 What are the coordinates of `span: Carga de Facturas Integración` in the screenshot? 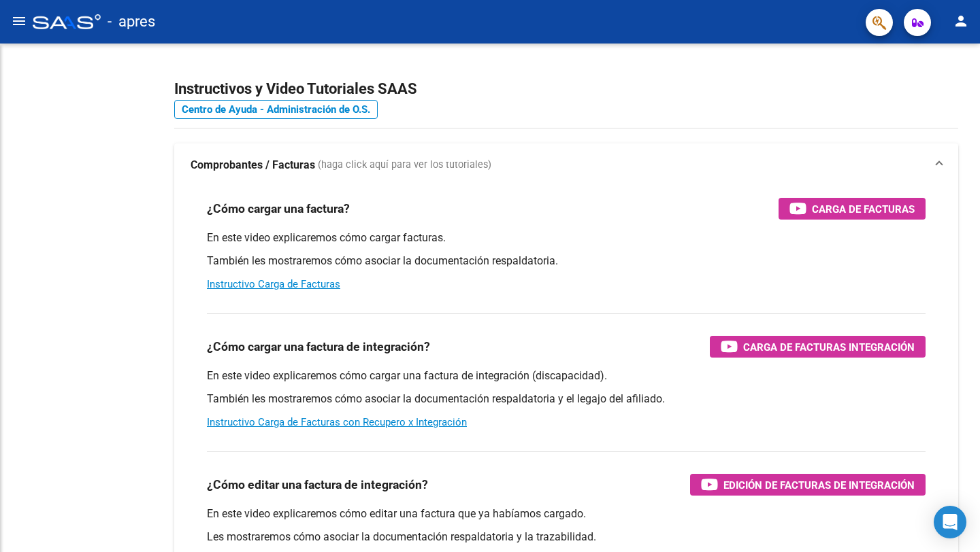 It's located at (829, 347).